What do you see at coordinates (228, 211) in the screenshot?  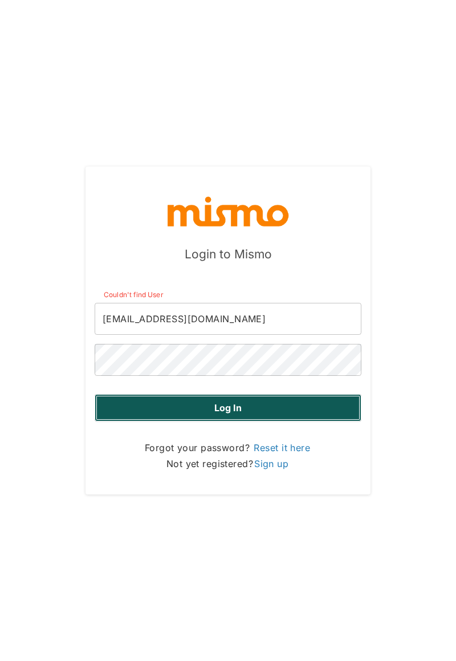 I see `img: logo` at bounding box center [228, 211].